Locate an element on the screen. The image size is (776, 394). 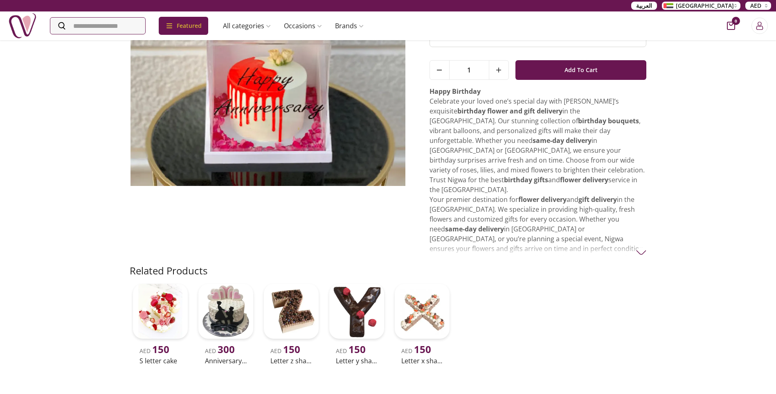
h2: Related Products is located at coordinates (169, 271).